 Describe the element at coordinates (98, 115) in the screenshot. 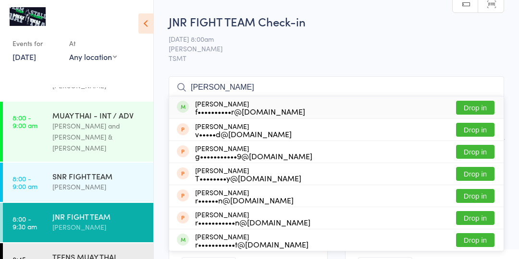

I see `div: MUAY THAI - INT / ADV` at that location.